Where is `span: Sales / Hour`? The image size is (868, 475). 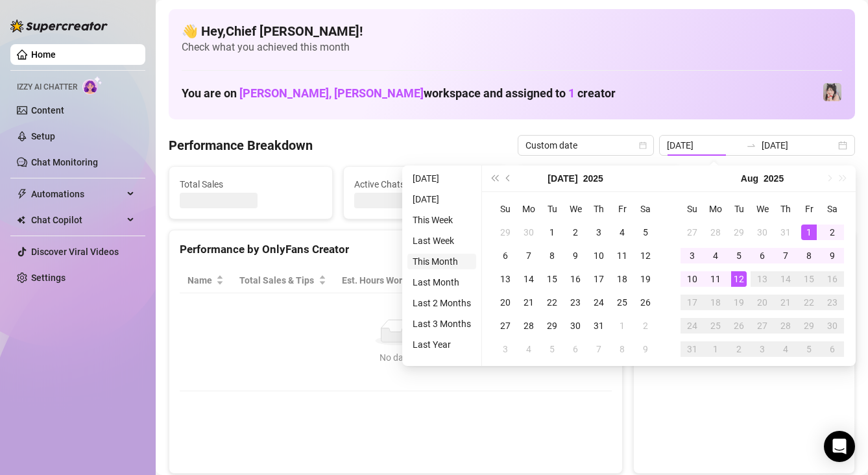 span: Sales / Hour is located at coordinates (471, 280).